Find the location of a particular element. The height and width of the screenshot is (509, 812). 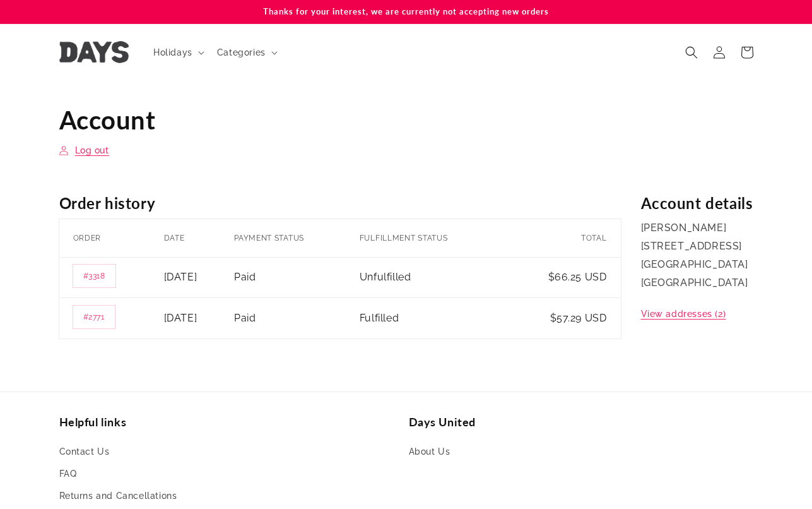

a: FAQ is located at coordinates (68, 473).